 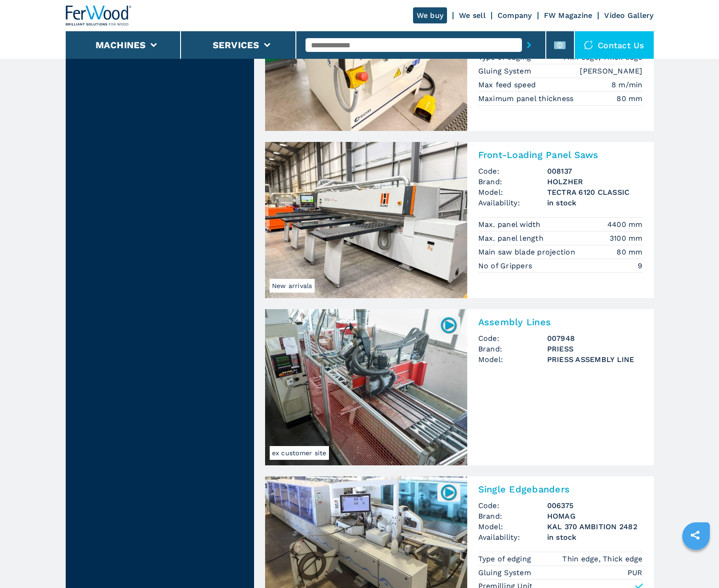 What do you see at coordinates (448, 492) in the screenshot?
I see `img: 006375` at bounding box center [448, 492].